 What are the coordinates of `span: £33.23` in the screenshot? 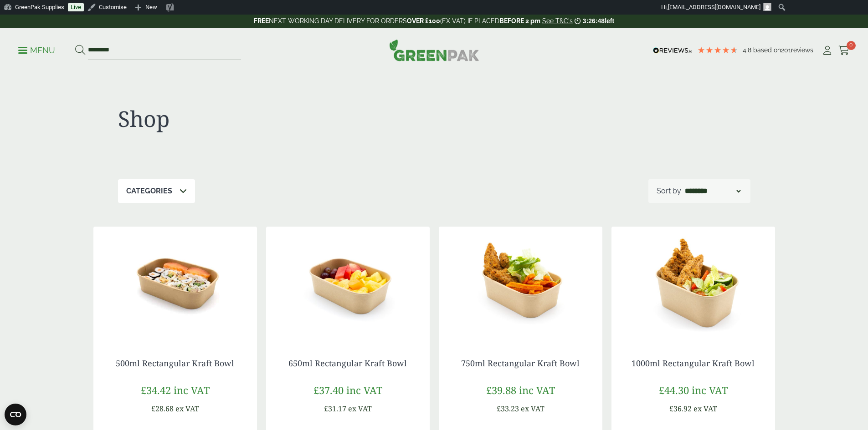 It's located at (508, 409).